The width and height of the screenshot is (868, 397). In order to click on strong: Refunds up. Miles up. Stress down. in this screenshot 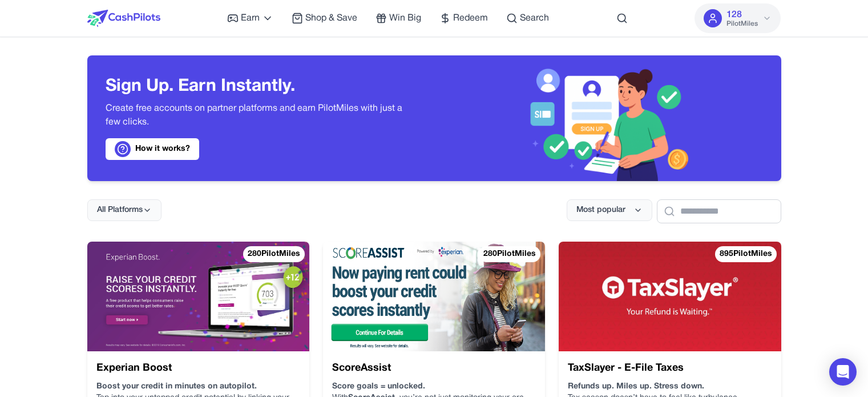, I will do `click(636, 386)`.